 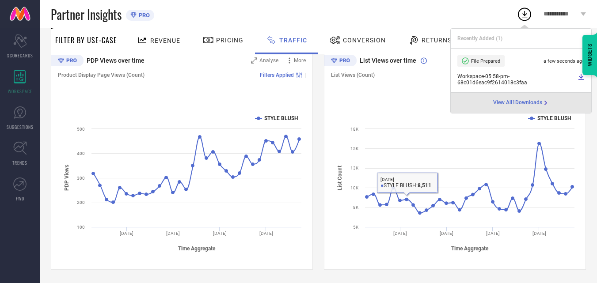 I want to click on span: Analyse, so click(x=269, y=61).